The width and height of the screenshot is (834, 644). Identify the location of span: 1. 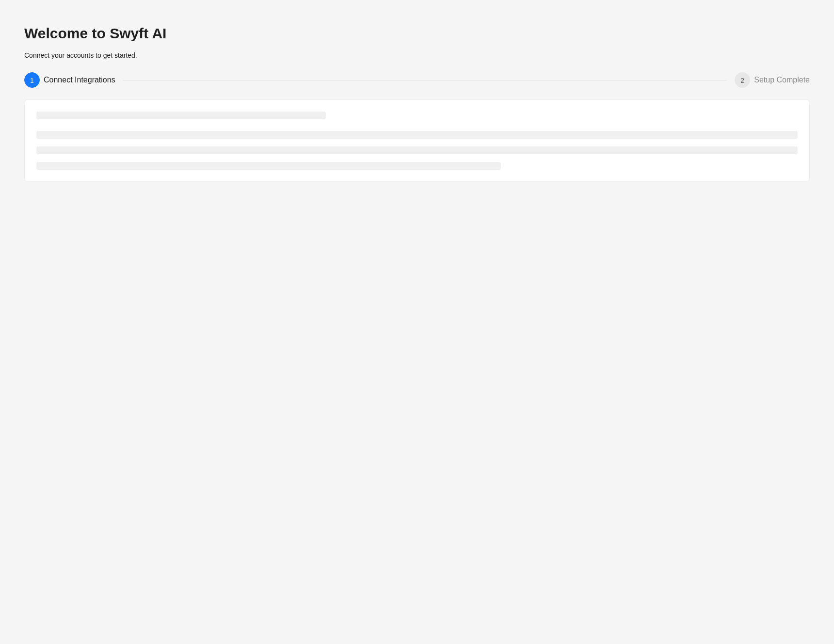
(32, 80).